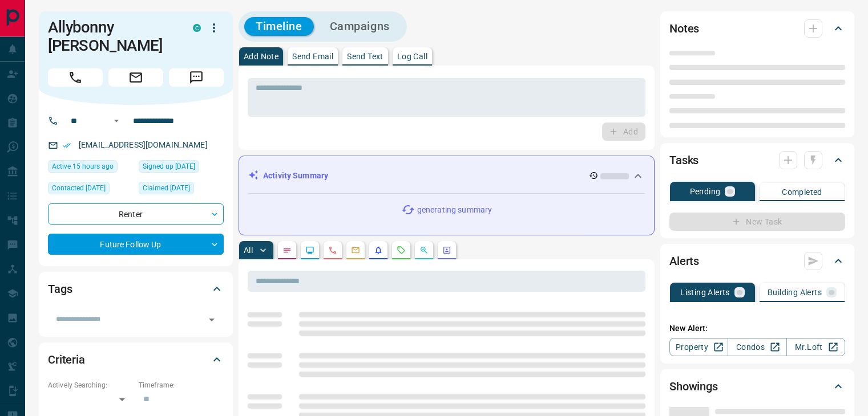 The height and width of the screenshot is (416, 868). Describe the element at coordinates (355, 251) in the screenshot. I see `svg: Emails` at that location.